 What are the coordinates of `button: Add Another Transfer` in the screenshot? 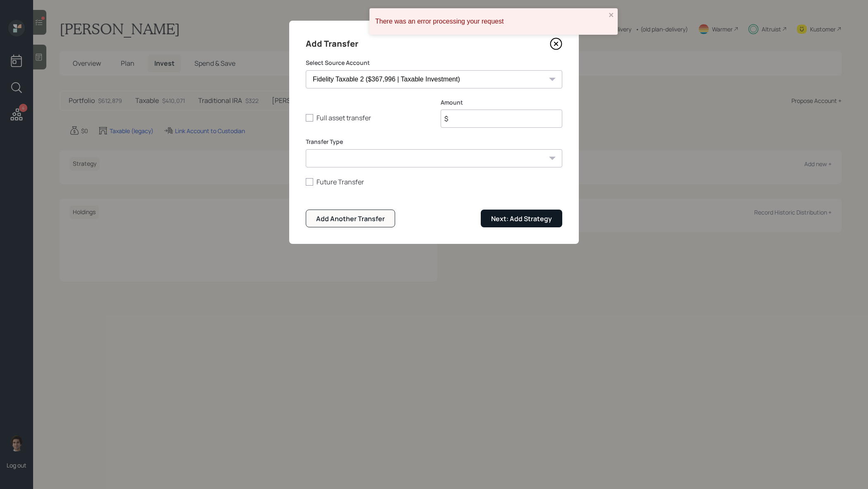 It's located at (351, 218).